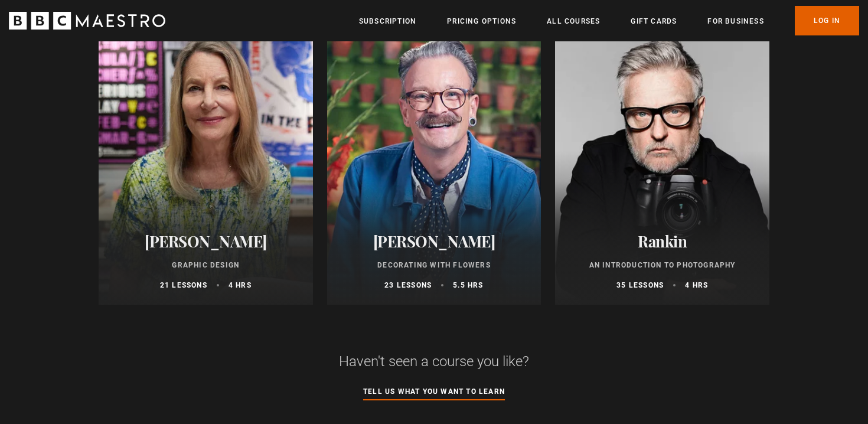 The width and height of the screenshot is (868, 424). I want to click on svg: BBC Maestro, so click(87, 20).